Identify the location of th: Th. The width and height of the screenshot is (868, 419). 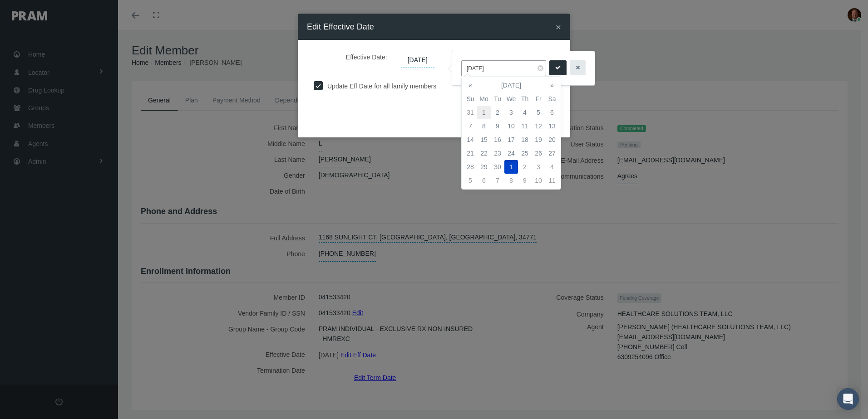
(525, 99).